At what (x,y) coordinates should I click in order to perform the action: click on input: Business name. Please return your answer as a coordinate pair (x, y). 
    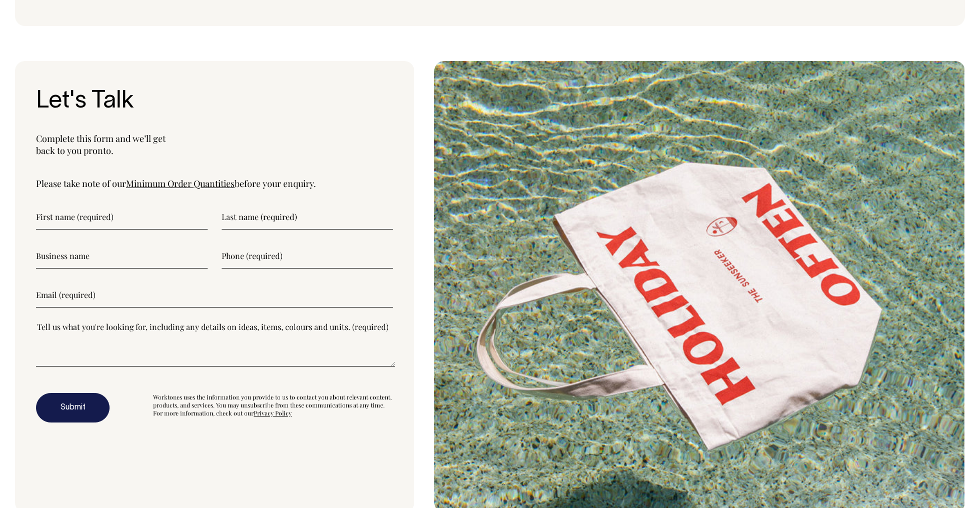
    Looking at the image, I should click on (121, 256).